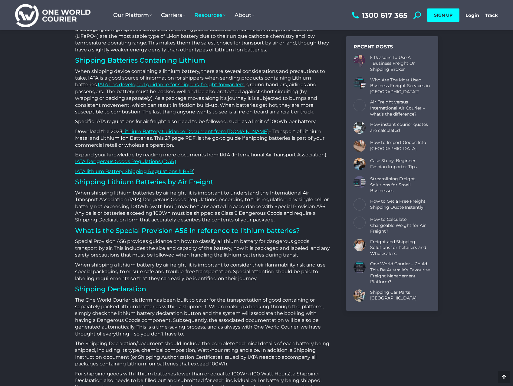  Describe the element at coordinates (400, 185) in the screenshot. I see `a: Streamlining Freight Solutions for Small Businesses` at that location.